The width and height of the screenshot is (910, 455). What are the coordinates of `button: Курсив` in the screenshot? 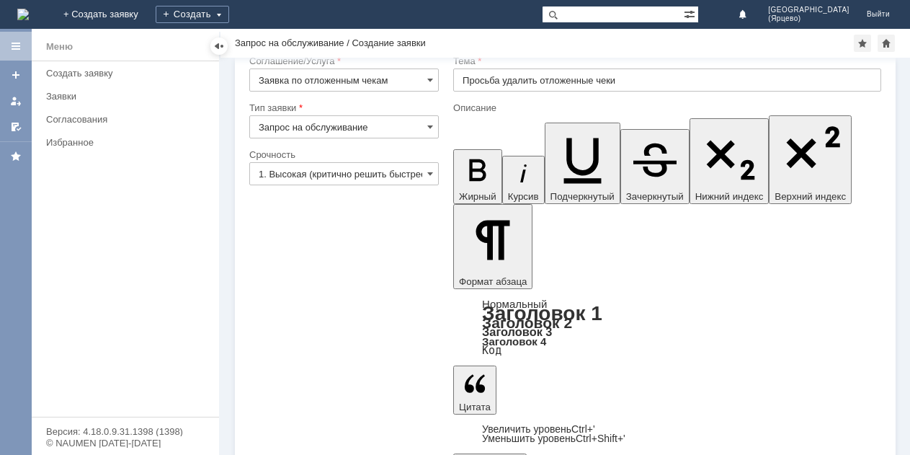 It's located at (523, 179).